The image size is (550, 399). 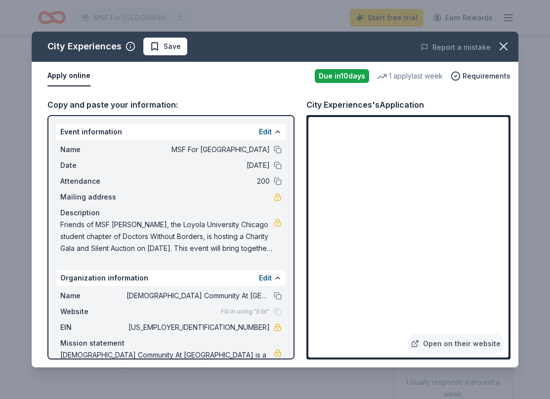 I want to click on span: Date, so click(x=93, y=166).